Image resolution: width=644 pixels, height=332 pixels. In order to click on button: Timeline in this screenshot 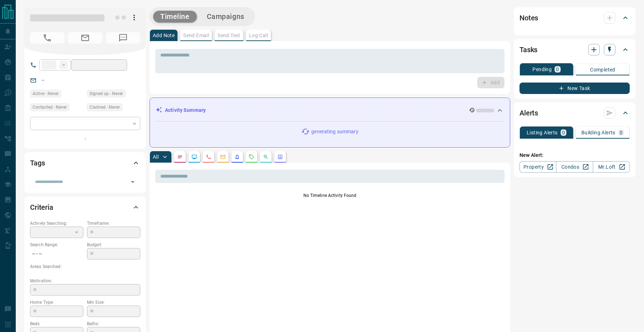, I will do `click(175, 16)`.